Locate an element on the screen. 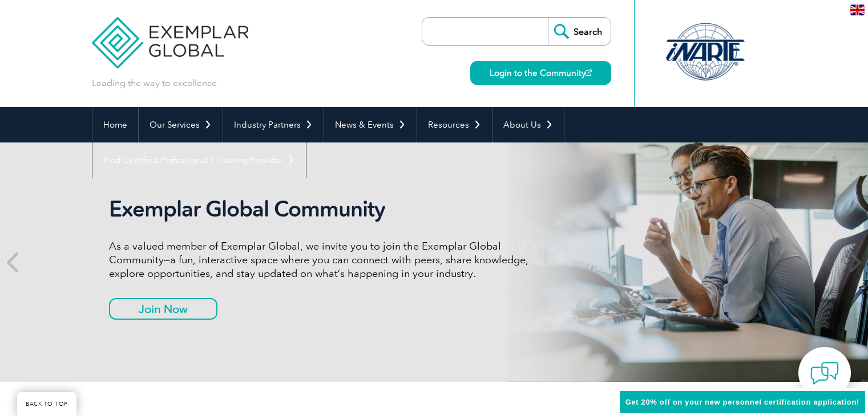  p: Leading the way to excellence is located at coordinates (154, 83).